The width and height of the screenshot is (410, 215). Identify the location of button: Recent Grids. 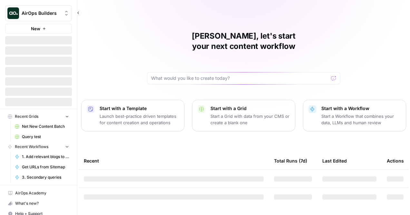
(38, 117).